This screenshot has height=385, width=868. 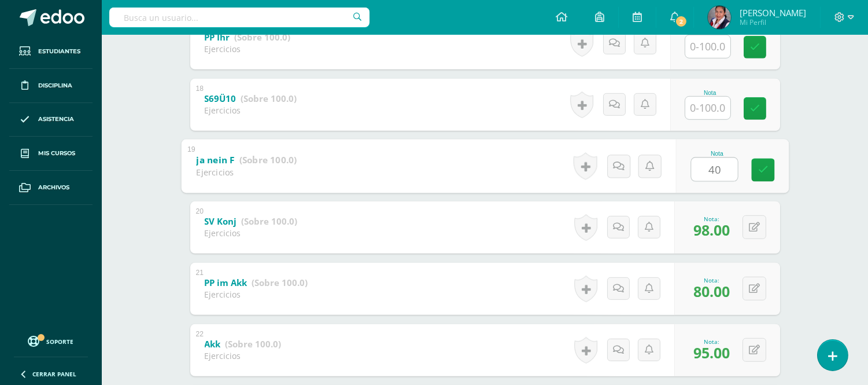 I want to click on span: 2, so click(x=681, y=21).